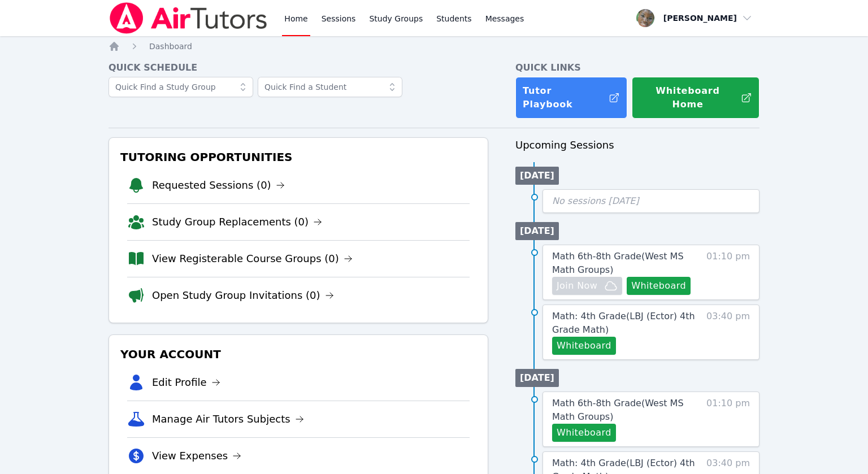  Describe the element at coordinates (434, 46) in the screenshot. I see `nav: Breadcrumb` at that location.